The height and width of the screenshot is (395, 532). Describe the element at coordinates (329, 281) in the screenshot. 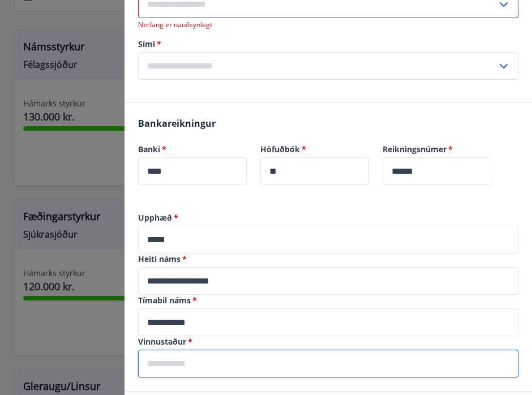

I see `div: Heiti náms` at that location.